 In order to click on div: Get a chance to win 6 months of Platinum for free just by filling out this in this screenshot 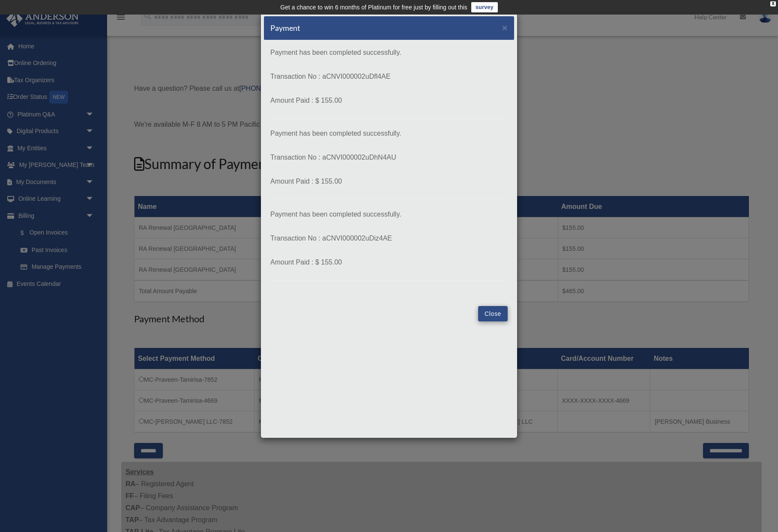, I will do `click(373, 8)`.